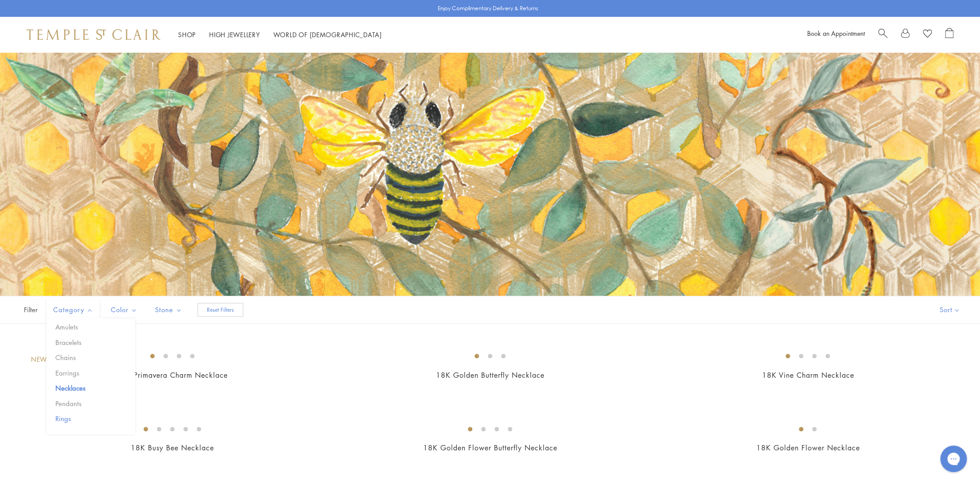 This screenshot has width=980, height=484. What do you see at coordinates (125, 309) in the screenshot?
I see `span: Color` at bounding box center [125, 309].